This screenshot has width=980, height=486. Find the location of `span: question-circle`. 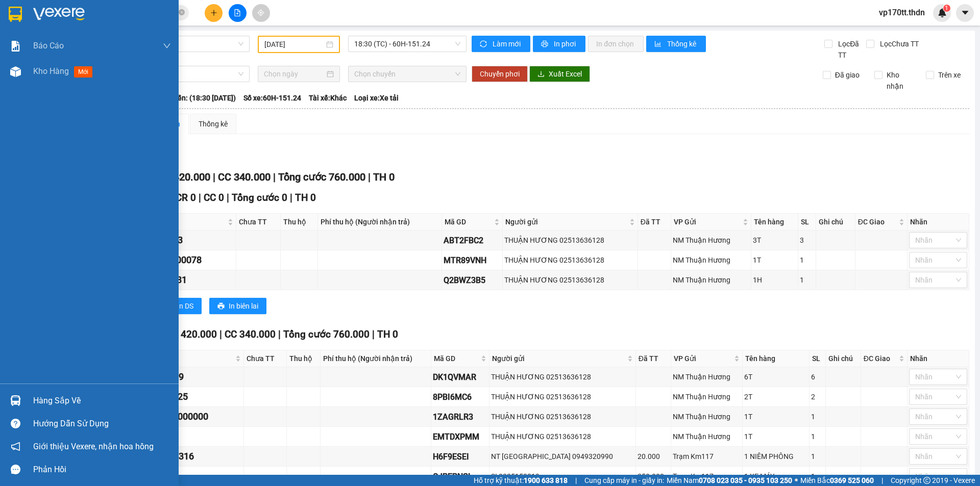

span: question-circle is located at coordinates (15, 424).